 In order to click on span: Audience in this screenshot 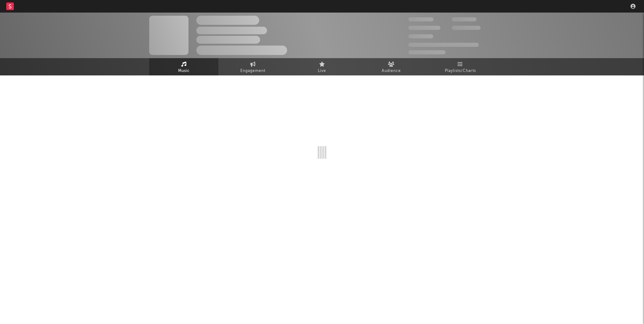, I will do `click(391, 71)`.